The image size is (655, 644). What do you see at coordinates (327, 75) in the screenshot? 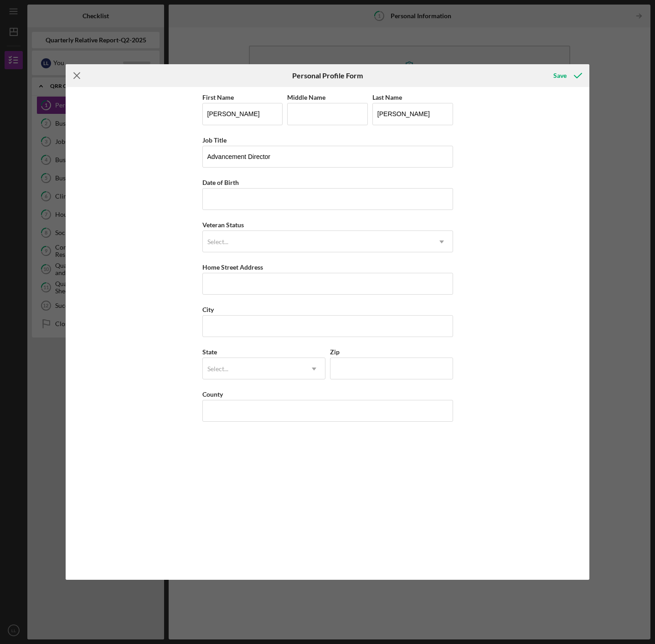
I see `h6: Personal Profile Form` at bounding box center [327, 75].